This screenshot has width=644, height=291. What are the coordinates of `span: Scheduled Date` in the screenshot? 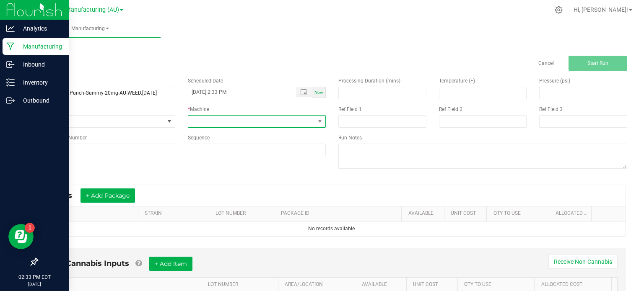 It's located at (206, 81).